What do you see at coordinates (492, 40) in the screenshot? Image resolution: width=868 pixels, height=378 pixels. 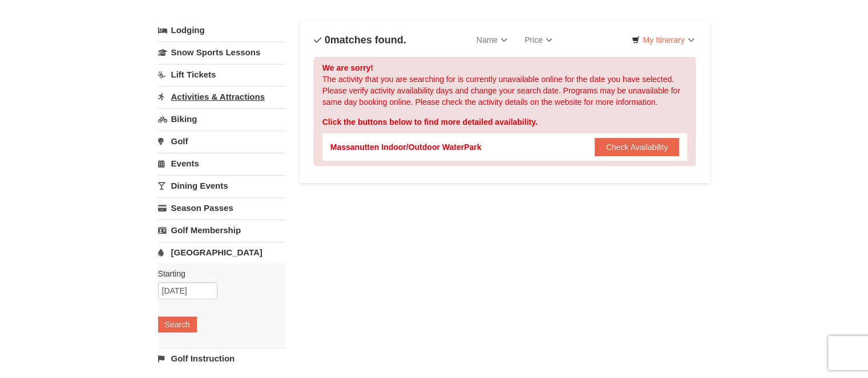 I see `a: Name` at bounding box center [492, 40].